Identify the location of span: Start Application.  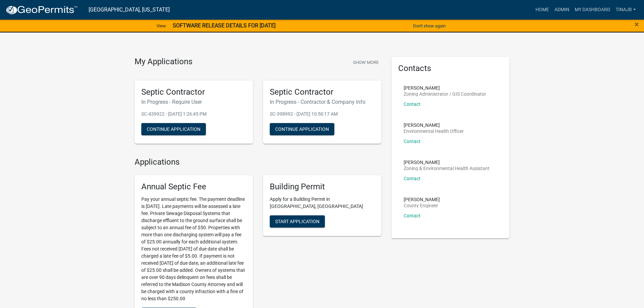
(297, 221).